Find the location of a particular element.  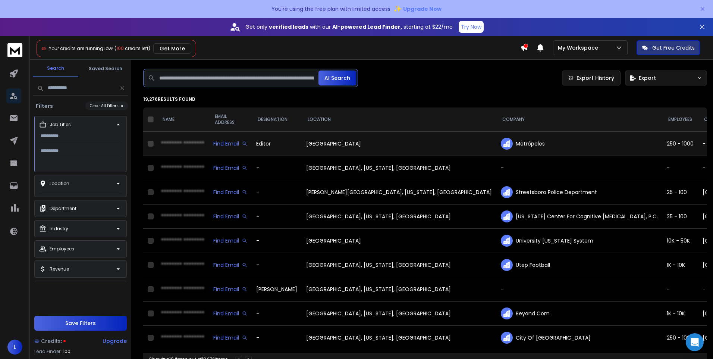

div: Streetsboro Police Department is located at coordinates (579, 192).